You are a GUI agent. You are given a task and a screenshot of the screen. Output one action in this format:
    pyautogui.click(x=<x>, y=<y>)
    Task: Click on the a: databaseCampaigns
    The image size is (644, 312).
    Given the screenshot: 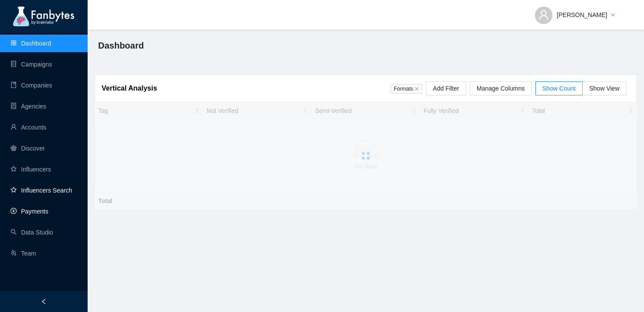 What is the action you would take?
    pyautogui.click(x=31, y=65)
    